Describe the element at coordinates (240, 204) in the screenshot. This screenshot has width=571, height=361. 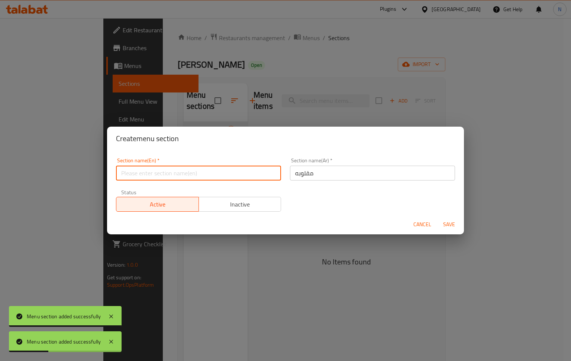
I see `button: Inactive` at that location.